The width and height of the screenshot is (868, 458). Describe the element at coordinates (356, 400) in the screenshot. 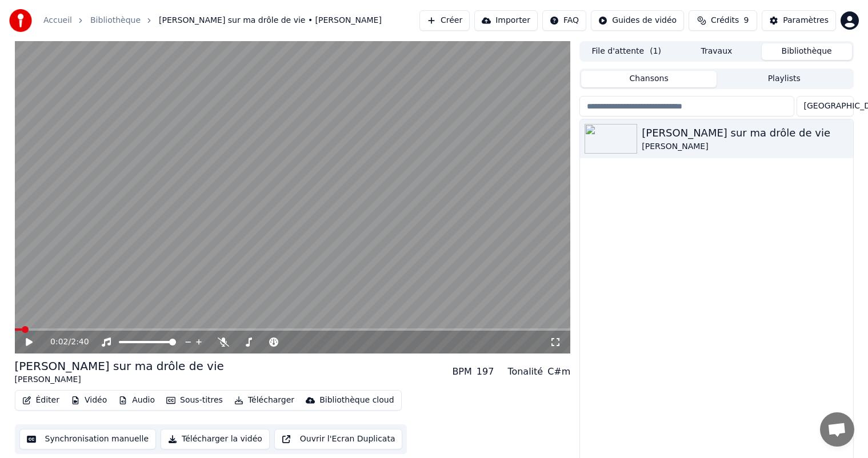

I see `div: Bibliothèque cloud` at that location.